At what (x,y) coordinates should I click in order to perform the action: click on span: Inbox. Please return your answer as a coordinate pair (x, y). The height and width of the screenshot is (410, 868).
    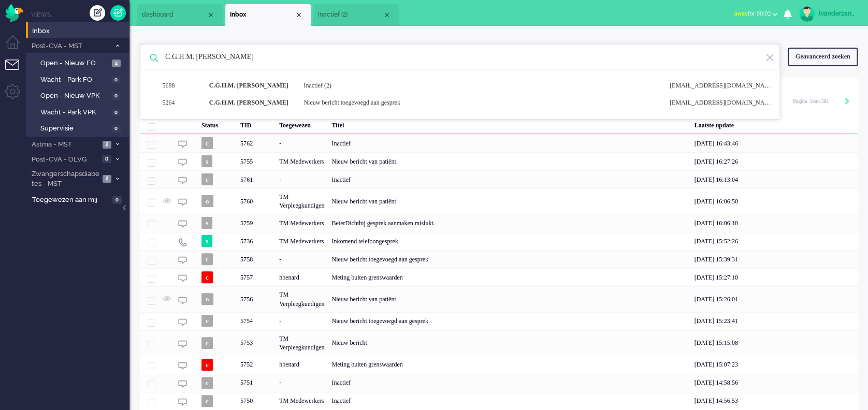
    Looking at the image, I should click on (262, 14).